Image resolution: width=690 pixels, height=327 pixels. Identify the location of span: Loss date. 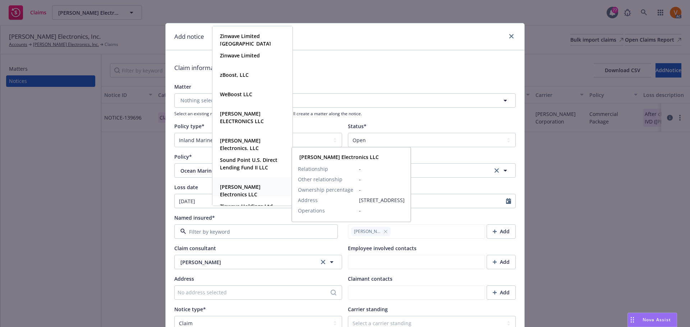
(186, 187).